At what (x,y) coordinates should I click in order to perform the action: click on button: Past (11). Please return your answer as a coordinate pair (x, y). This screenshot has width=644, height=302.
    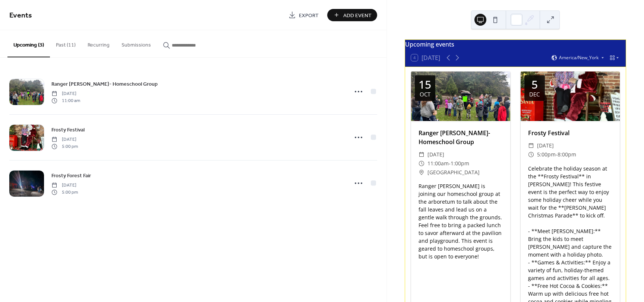
    Looking at the image, I should click on (66, 43).